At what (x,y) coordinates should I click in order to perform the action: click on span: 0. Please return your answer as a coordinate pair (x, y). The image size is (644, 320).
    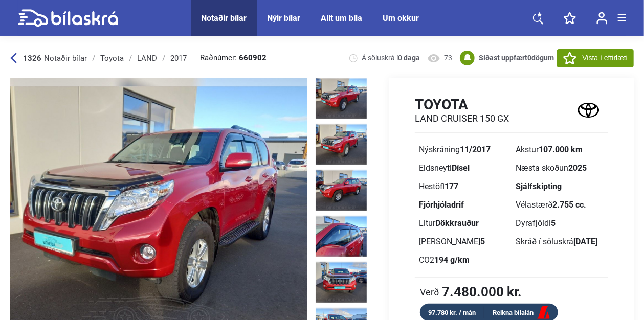
    Looking at the image, I should click on (530, 58).